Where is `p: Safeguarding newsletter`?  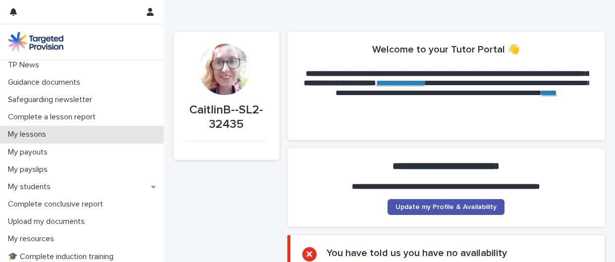
p: Safeguarding newsletter is located at coordinates (52, 100).